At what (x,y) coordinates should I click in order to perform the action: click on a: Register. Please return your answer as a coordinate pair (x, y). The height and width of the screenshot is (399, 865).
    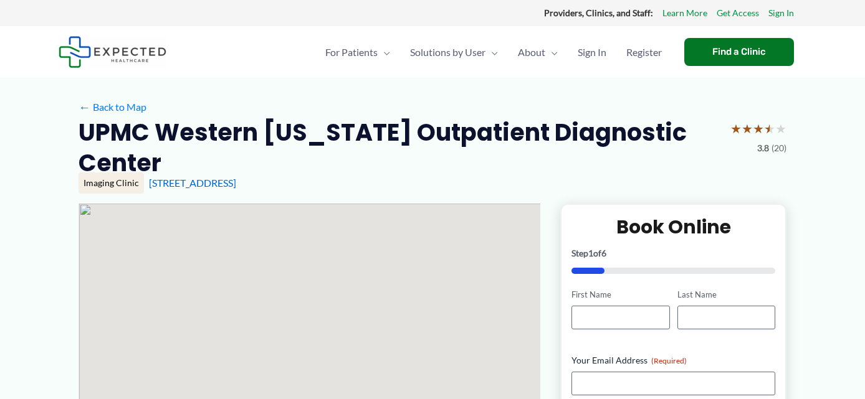
    Looking at the image, I should click on (644, 52).